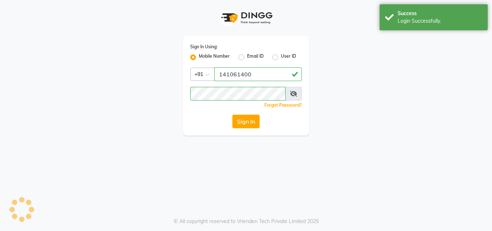  What do you see at coordinates (204, 47) in the screenshot?
I see `label: Sign In Using:` at bounding box center [204, 47].